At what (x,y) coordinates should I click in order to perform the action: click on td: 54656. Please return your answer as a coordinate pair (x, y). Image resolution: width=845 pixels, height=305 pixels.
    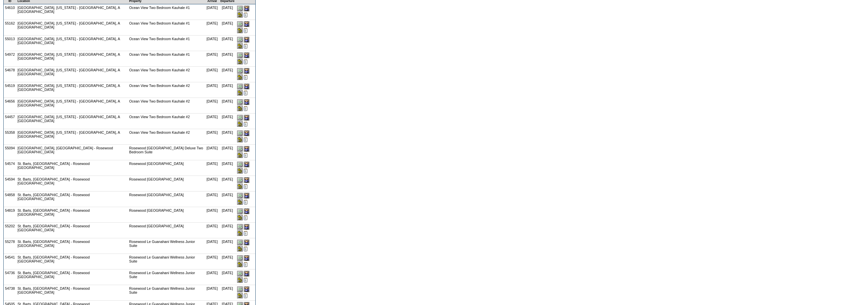
    Looking at the image, I should click on (10, 106).